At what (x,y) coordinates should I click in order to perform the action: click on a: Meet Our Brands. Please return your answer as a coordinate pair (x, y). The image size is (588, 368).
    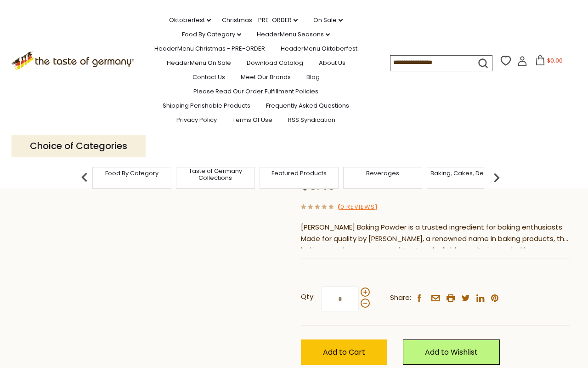
    Looking at the image, I should click on (265, 77).